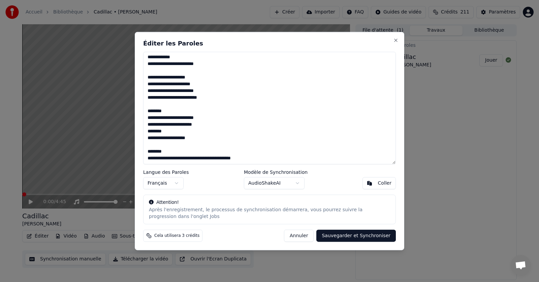  I want to click on button: Coller, so click(379, 183).